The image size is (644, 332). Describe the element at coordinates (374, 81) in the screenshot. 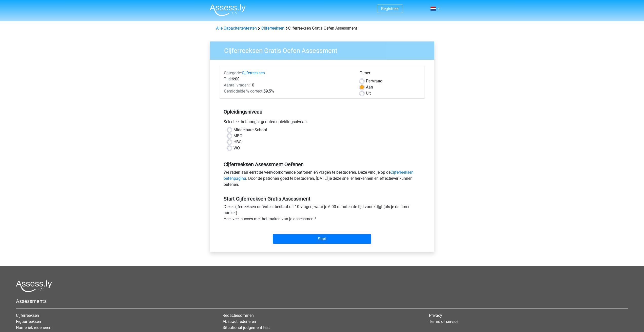

I see `label: Vraag` at that location.